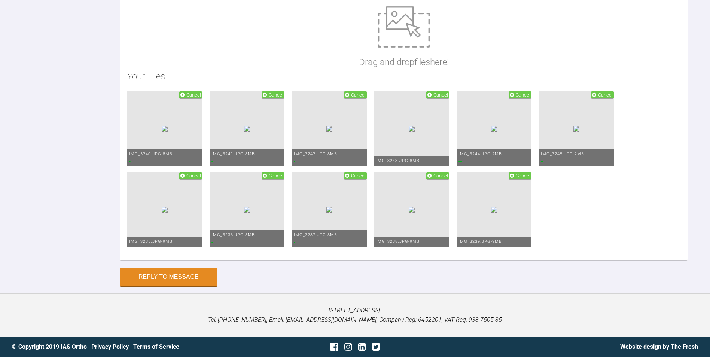 This screenshot has height=357, width=710. What do you see at coordinates (247, 129) in the screenshot?
I see `img: 4fe34a1f-9dbc-4d2e-ae8e-7f5abd318fbd` at bounding box center [247, 129].